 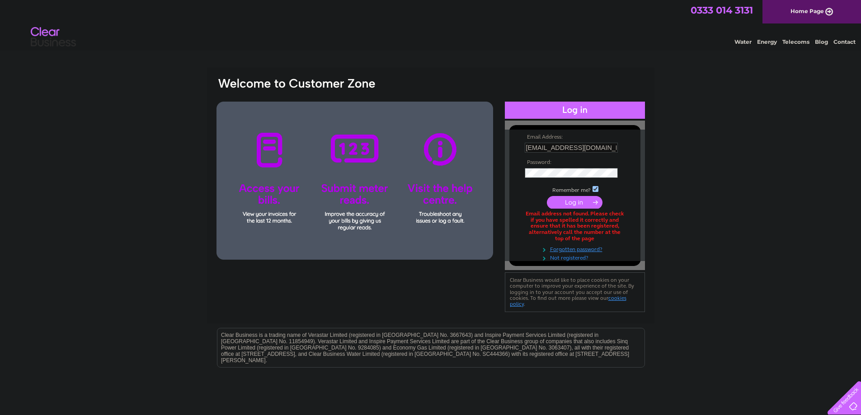 What do you see at coordinates (821, 42) in the screenshot?
I see `a: Blog` at bounding box center [821, 42].